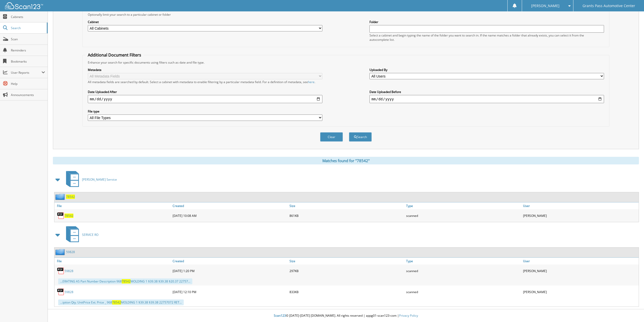 The image size is (644, 322). Describe the element at coordinates (346, 14) in the screenshot. I see `div: Optionally limit your search to a particular cabinet or folder` at that location.